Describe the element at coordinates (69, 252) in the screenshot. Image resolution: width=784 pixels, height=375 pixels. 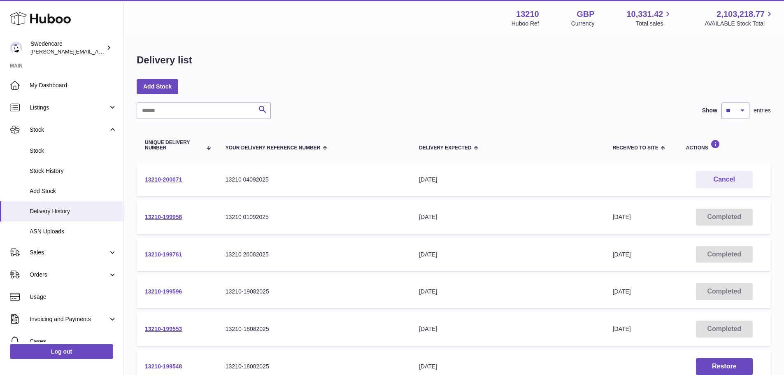
I see `span: Sales` at that location.